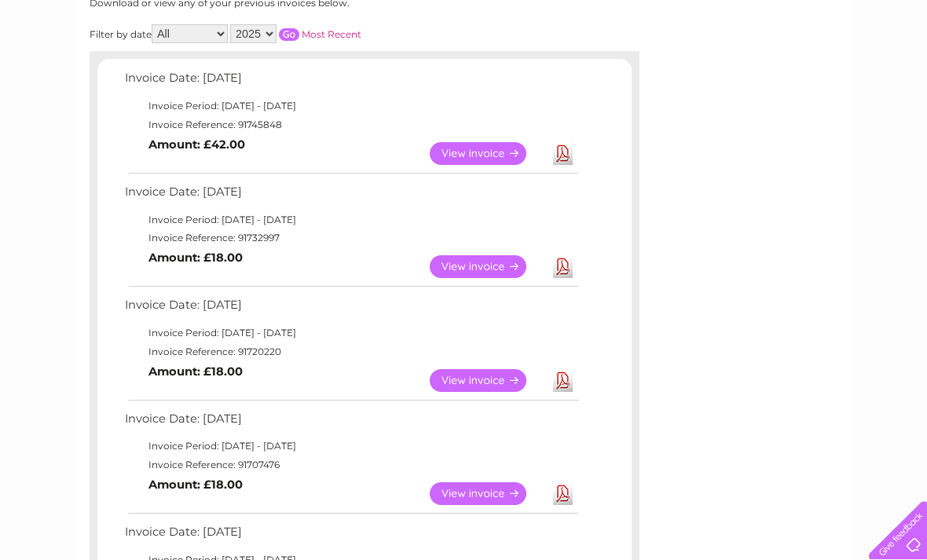  What do you see at coordinates (350, 125) in the screenshot?
I see `td: Invoice Reference: 91745848` at bounding box center [350, 125].